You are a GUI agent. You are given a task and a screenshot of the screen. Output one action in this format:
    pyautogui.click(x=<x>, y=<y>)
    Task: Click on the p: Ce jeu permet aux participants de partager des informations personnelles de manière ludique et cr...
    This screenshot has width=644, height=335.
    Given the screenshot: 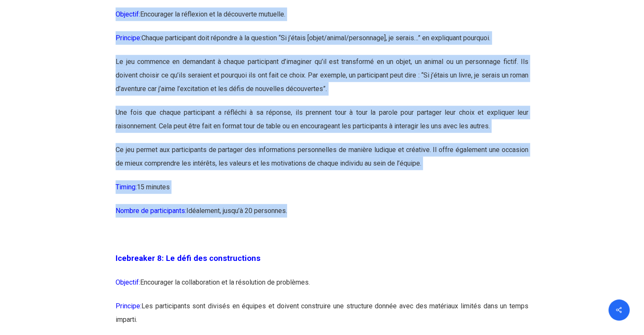 What is the action you would take?
    pyautogui.click(x=322, y=161)
    